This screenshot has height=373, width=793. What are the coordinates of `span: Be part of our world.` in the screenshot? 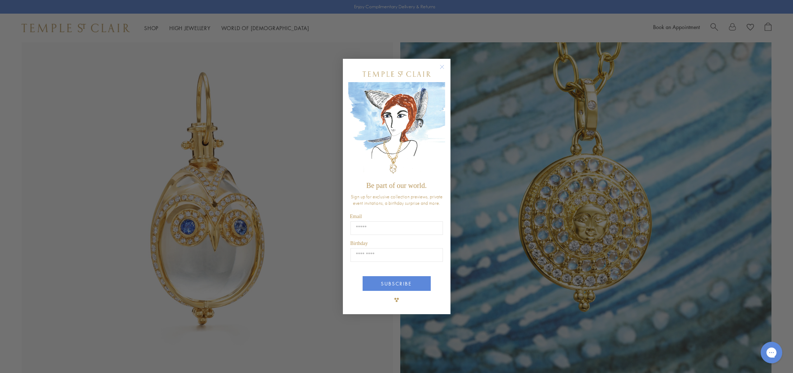 It's located at (396, 185).